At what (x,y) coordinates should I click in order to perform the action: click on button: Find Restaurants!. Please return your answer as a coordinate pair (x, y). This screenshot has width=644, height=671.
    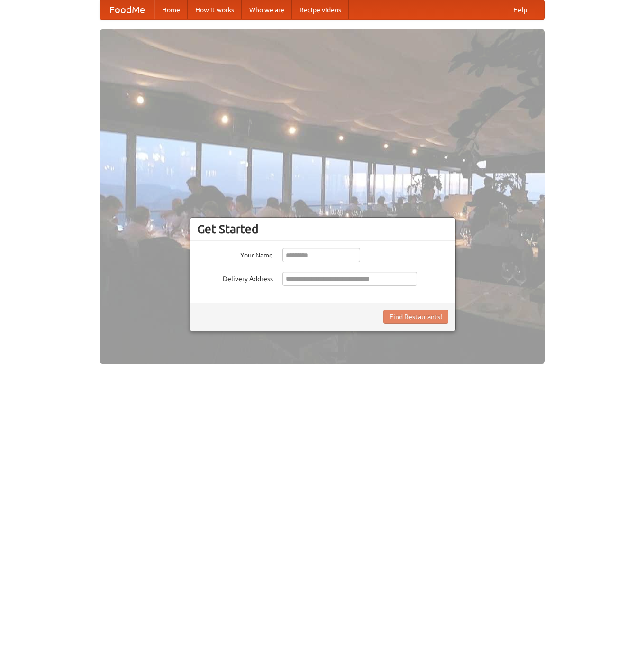
    Looking at the image, I should click on (416, 317).